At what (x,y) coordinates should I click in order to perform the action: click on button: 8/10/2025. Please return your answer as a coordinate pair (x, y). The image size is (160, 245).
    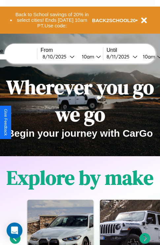
    Looking at the image, I should click on (59, 57).